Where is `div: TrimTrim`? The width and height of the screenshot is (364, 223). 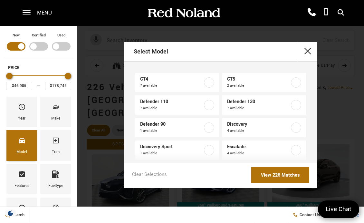
div: TrimTrim is located at coordinates (55, 145).